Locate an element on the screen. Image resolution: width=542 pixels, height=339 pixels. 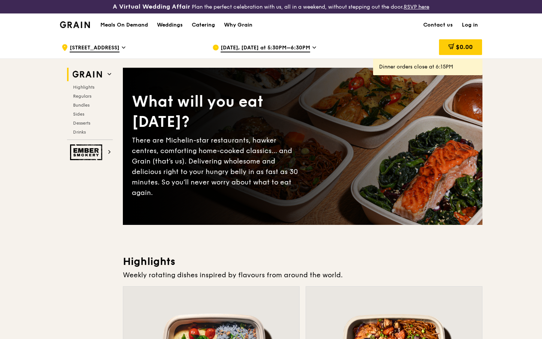
span: Desserts is located at coordinates (82, 123).